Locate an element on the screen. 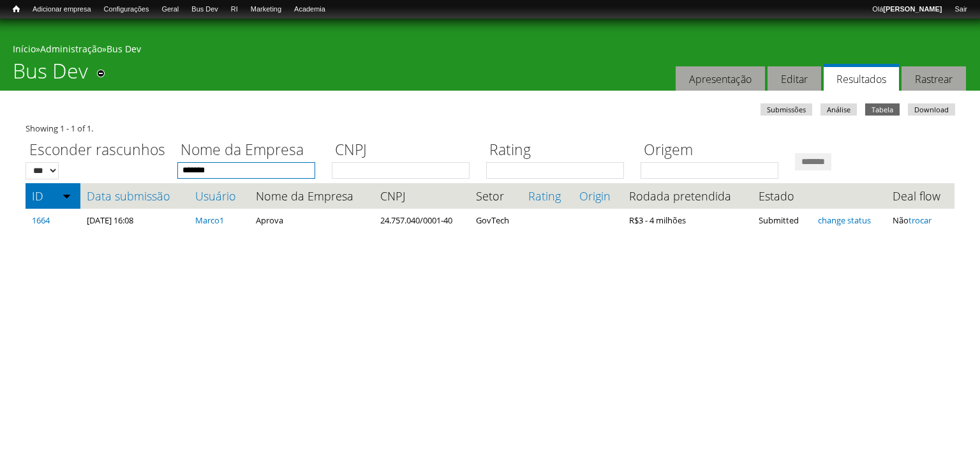  a: Configurações is located at coordinates (126, 9).